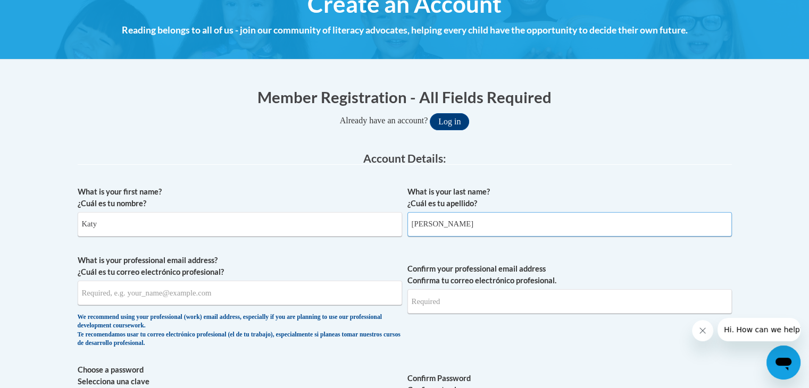 Image resolution: width=809 pixels, height=388 pixels. What do you see at coordinates (240, 331) in the screenshot?
I see `div: We recommend using your professional (work) email address, especially if you are planning to use ...` at bounding box center [240, 331].